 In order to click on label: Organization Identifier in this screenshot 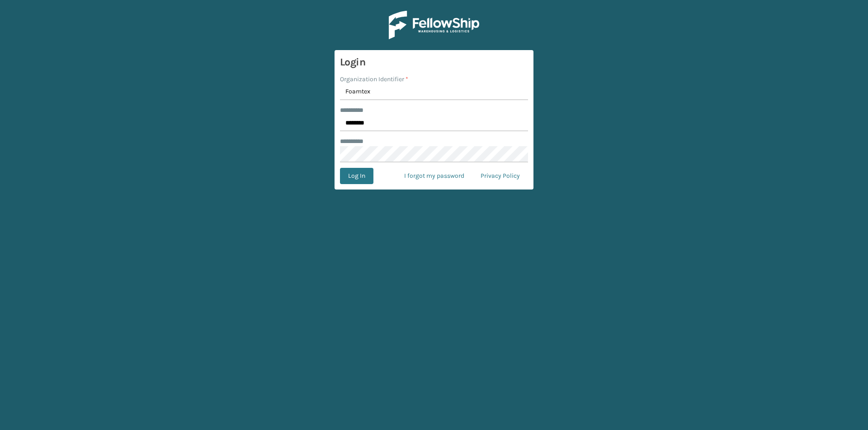, I will do `click(374, 79)`.